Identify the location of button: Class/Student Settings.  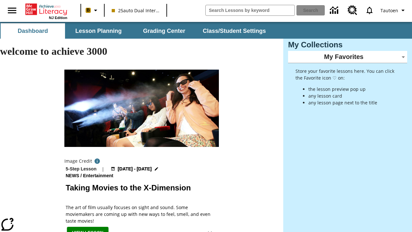
(234, 31).